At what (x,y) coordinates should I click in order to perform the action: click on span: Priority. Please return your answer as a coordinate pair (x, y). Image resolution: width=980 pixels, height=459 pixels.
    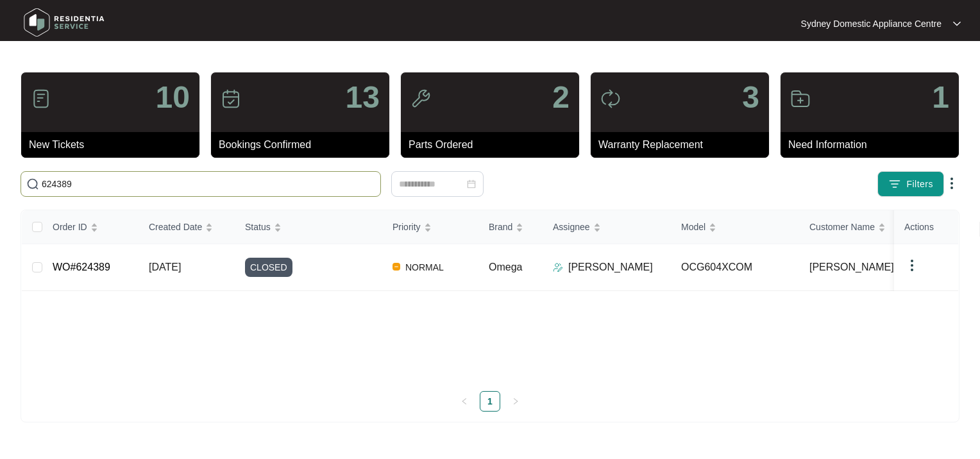
    Looking at the image, I should click on (406, 227).